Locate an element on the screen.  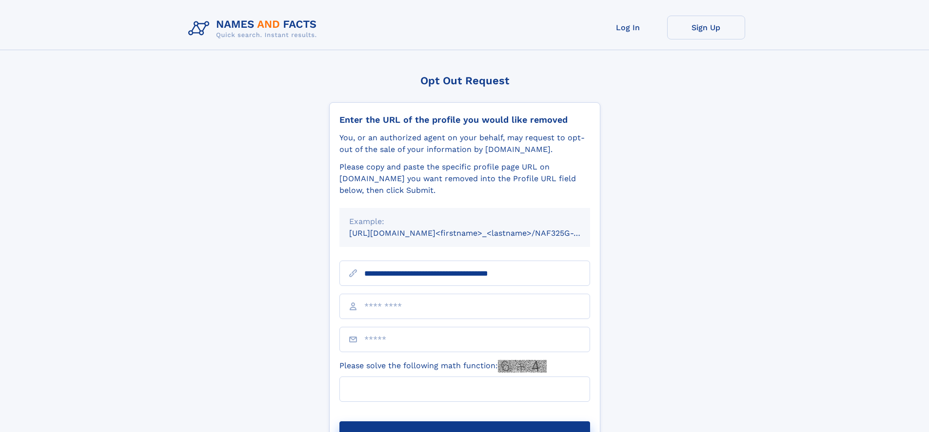
div: You, or an authorized agent on your behalf, may request to opt-out of the sale of your informatio... is located at coordinates (464, 144).